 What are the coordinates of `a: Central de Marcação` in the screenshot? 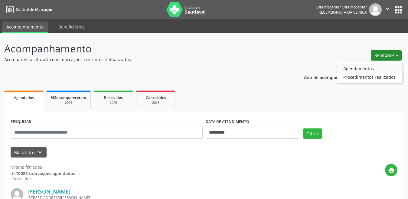 It's located at (28, 9).